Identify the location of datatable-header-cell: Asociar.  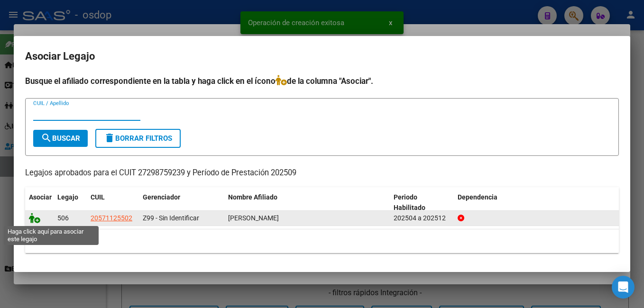
(40, 203).